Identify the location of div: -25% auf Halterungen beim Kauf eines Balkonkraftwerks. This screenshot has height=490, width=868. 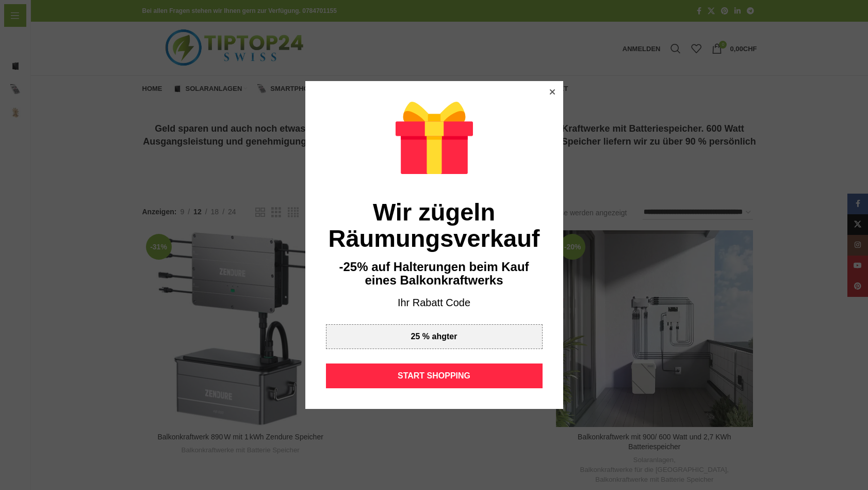
(434, 273).